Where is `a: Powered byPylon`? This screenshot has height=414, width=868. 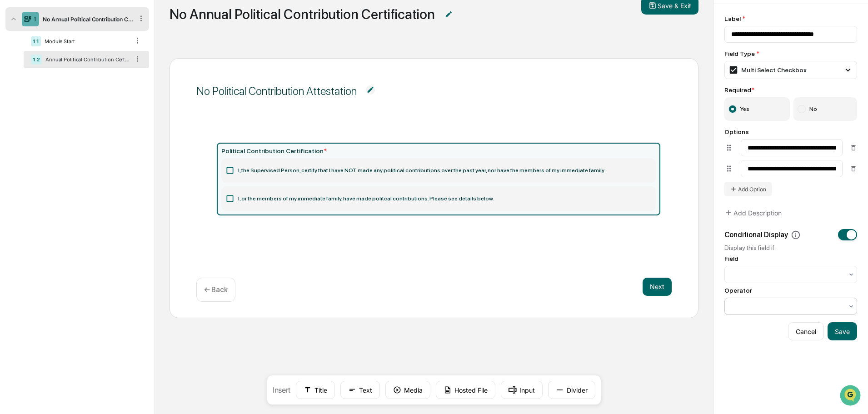
a: Powered byPylon is located at coordinates (87, 157).